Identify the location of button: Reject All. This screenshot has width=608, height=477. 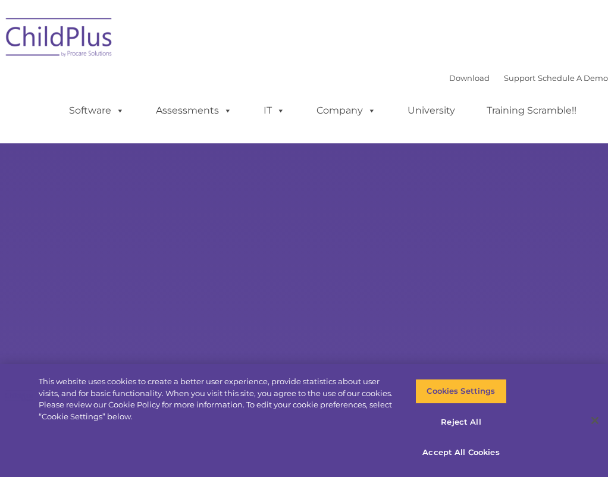
(461, 423).